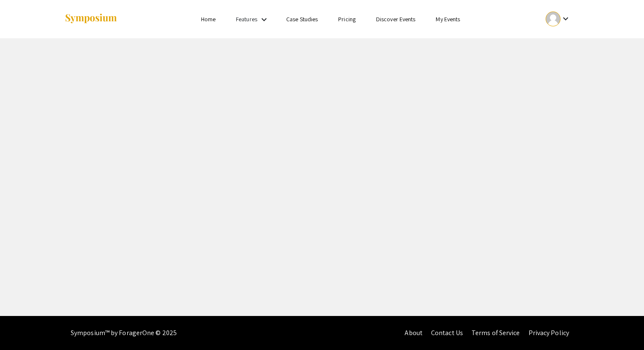  What do you see at coordinates (208, 19) in the screenshot?
I see `a: Home` at bounding box center [208, 19].